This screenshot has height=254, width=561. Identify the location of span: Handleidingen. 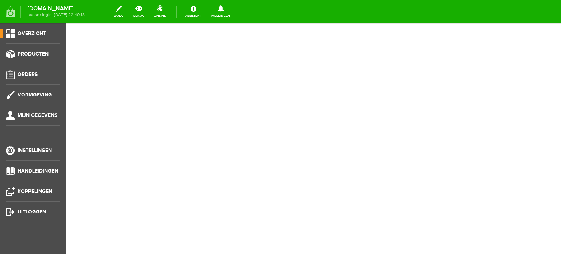
(38, 170).